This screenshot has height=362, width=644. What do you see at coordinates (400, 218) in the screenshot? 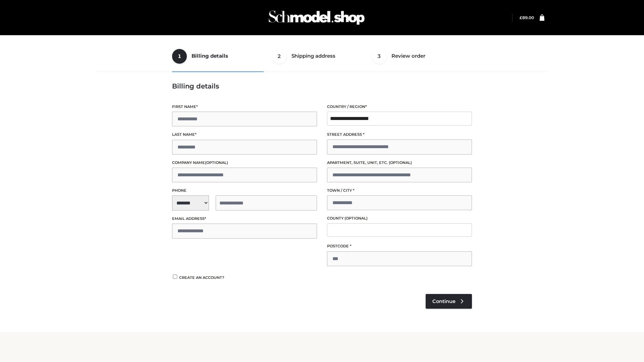
I see `label: County` at bounding box center [400, 218].